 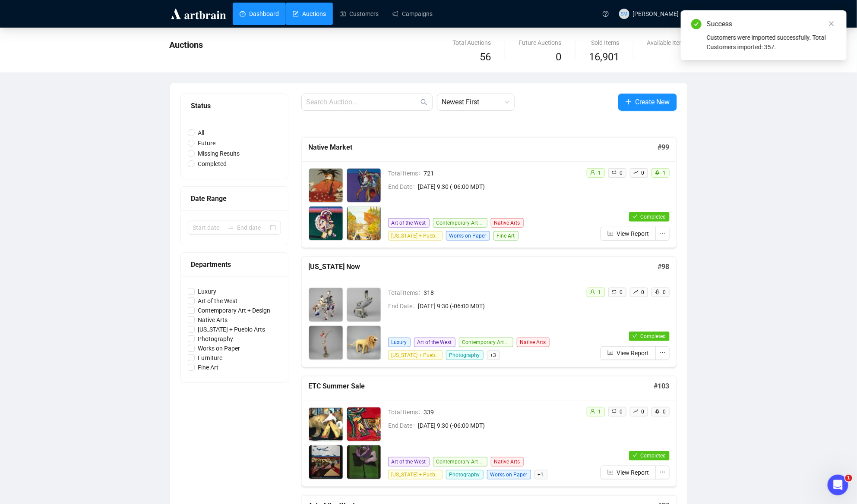 What do you see at coordinates (633, 233) in the screenshot?
I see `span: View Report` at bounding box center [633, 233].